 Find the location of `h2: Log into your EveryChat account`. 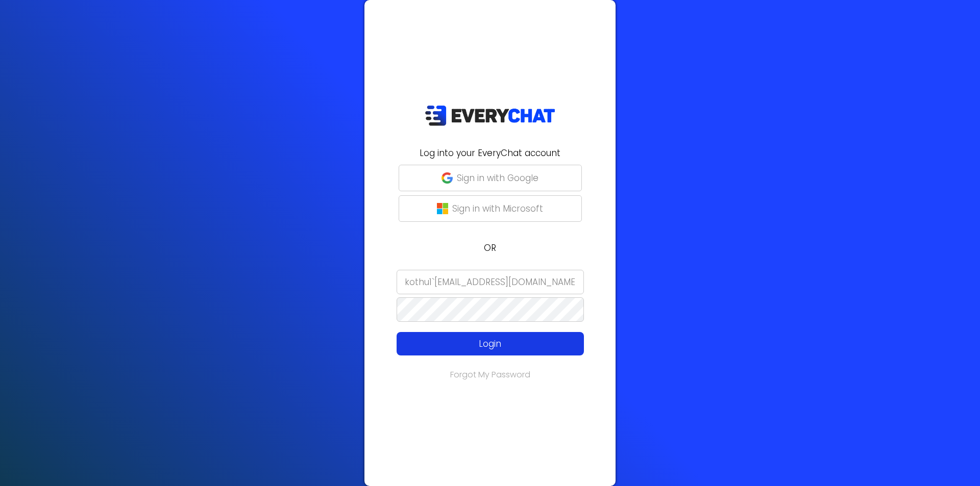

h2: Log into your EveryChat account is located at coordinates (490, 153).